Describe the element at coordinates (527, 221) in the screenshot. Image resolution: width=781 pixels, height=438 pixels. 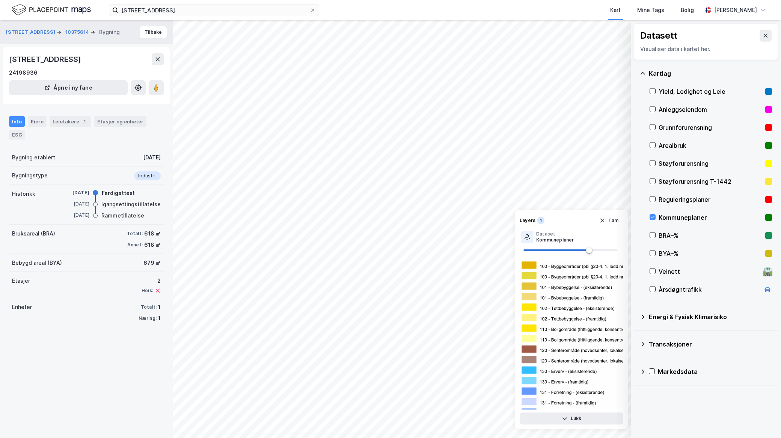
I see `div: Layers` at that location.